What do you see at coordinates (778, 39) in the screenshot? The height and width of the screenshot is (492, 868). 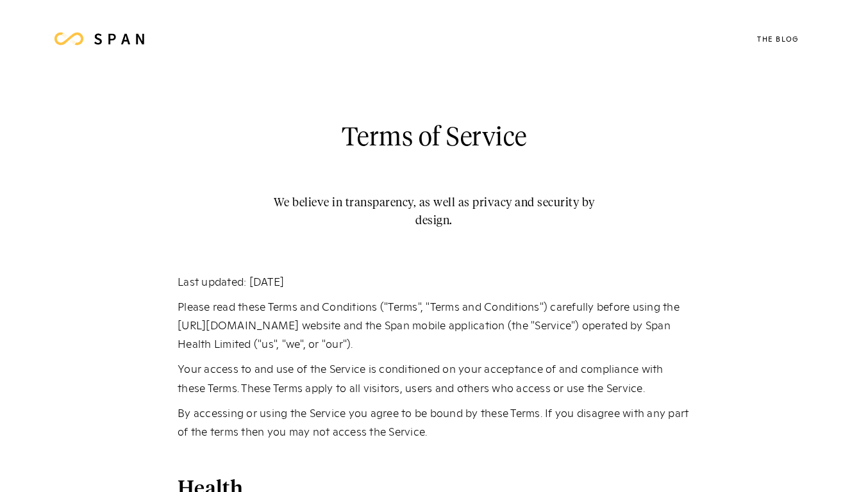 I see `a: The Blog` at bounding box center [778, 39].